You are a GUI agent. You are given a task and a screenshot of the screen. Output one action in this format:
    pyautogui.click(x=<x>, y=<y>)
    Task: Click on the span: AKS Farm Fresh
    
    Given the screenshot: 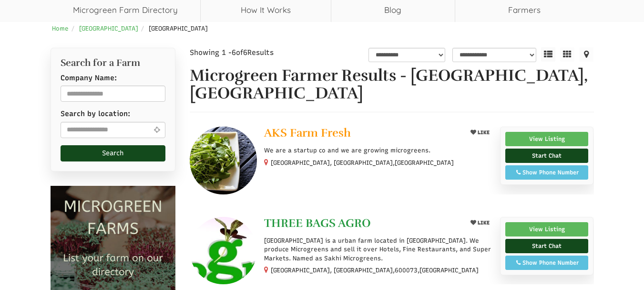 What is the action you would take?
    pyautogui.click(x=307, y=133)
    